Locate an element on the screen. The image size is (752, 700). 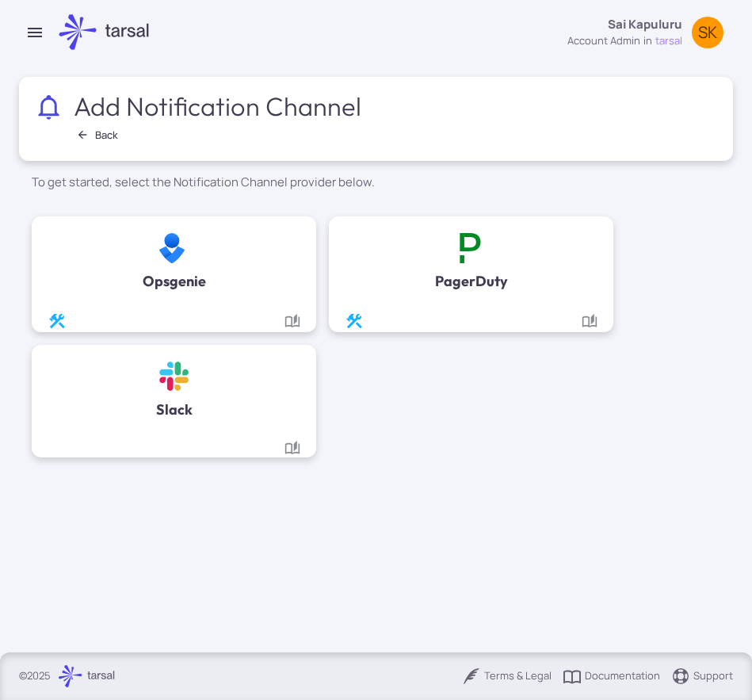
a: PagerDuty is located at coordinates (470, 262).